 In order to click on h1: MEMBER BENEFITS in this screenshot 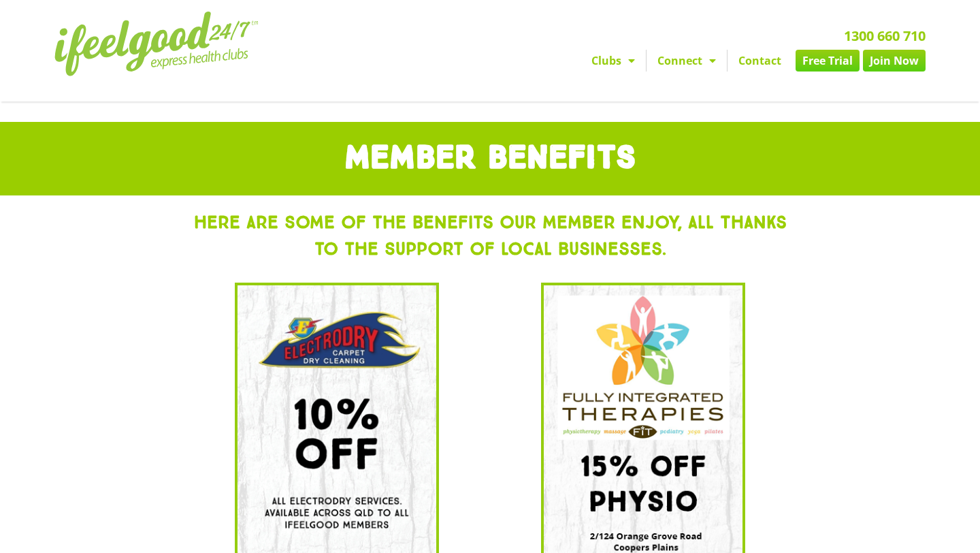, I will do `click(490, 159)`.